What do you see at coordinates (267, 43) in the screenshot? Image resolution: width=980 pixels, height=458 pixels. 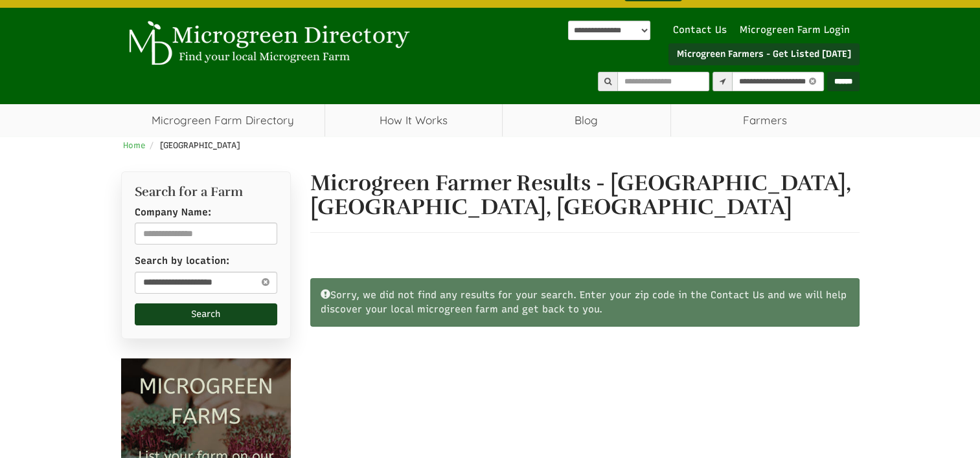 I see `img: Microgreen Directory` at bounding box center [267, 43].